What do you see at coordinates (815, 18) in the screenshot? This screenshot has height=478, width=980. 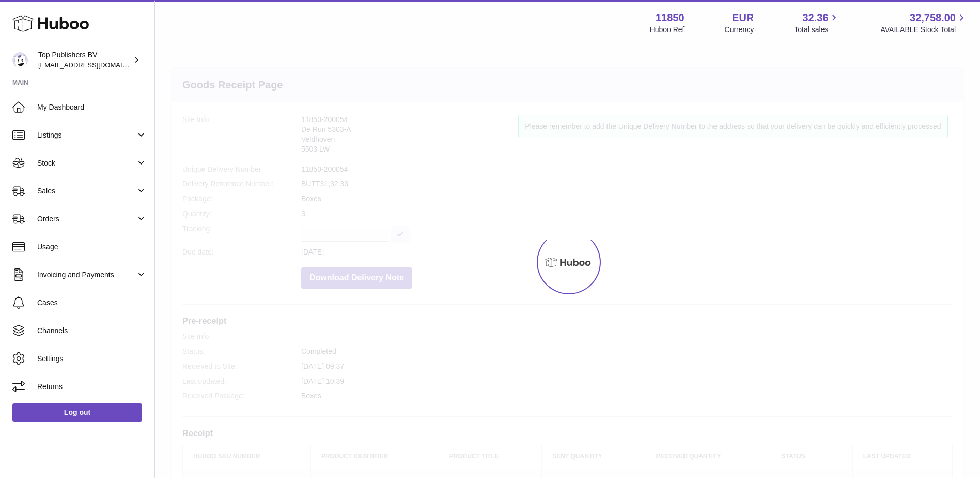 I see `span: 32.36` at bounding box center [815, 18].